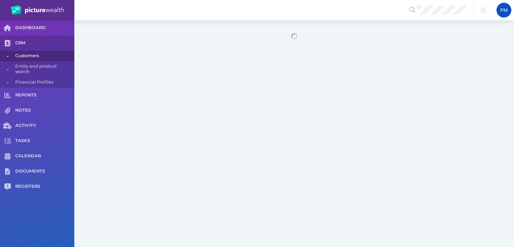 The width and height of the screenshot is (514, 247). Describe the element at coordinates (45, 141) in the screenshot. I see `span: TASKS` at that location.